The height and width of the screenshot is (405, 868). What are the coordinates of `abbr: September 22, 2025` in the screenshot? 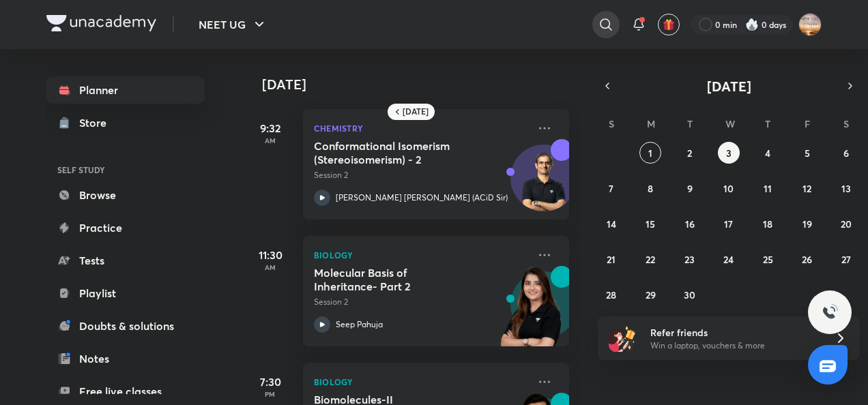 It's located at (650, 259).